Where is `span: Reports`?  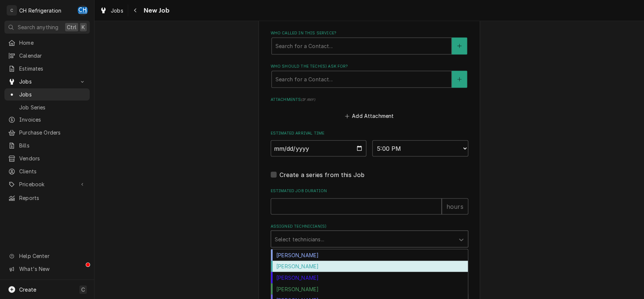 span: Reports is located at coordinates (53, 198).